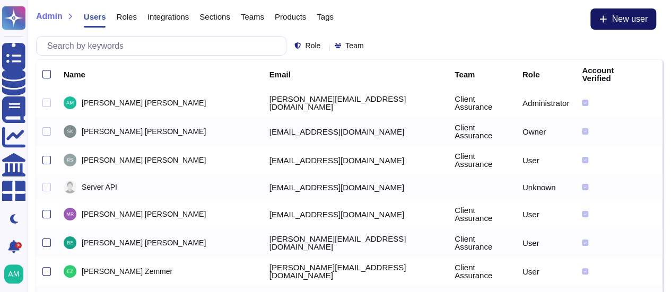  I want to click on span: Sections, so click(215, 16).